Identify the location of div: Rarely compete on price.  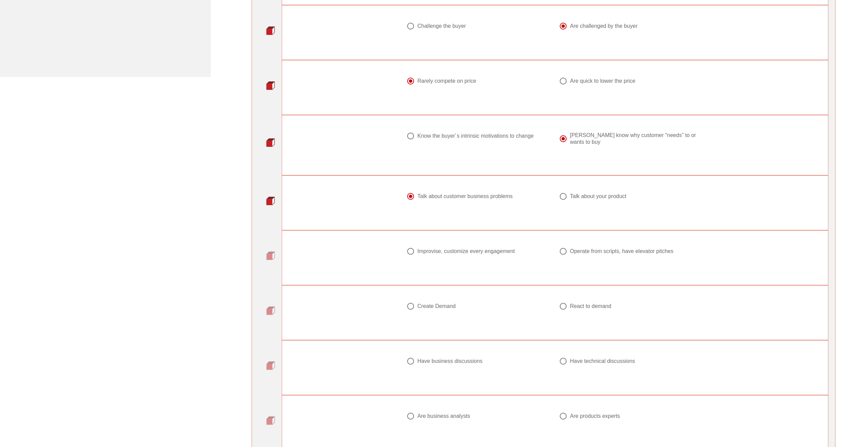
(446, 81).